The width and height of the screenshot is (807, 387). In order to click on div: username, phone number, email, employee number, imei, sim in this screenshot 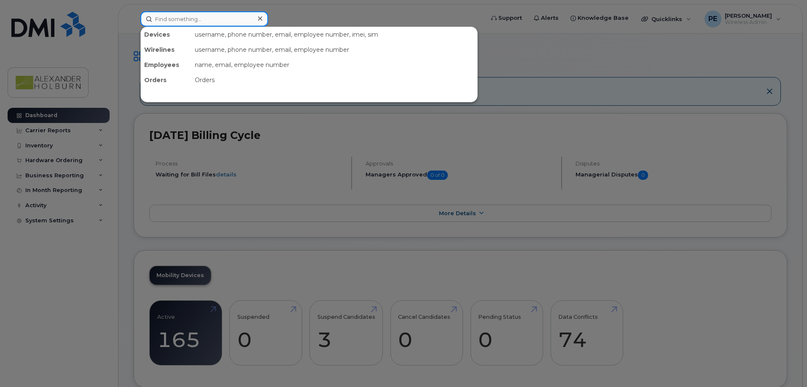, I will do `click(334, 35)`.